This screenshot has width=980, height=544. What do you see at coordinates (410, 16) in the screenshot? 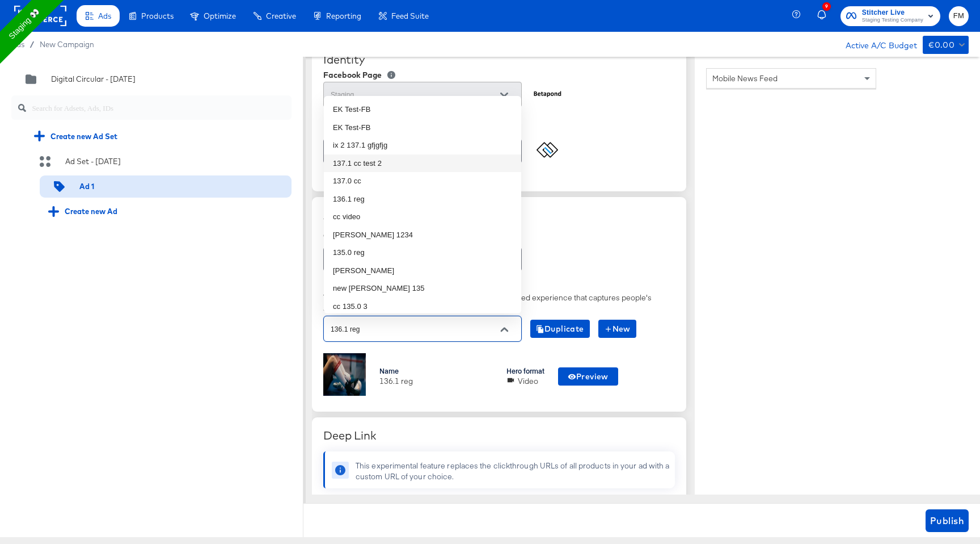
I see `span: Feed Suite` at bounding box center [410, 16].